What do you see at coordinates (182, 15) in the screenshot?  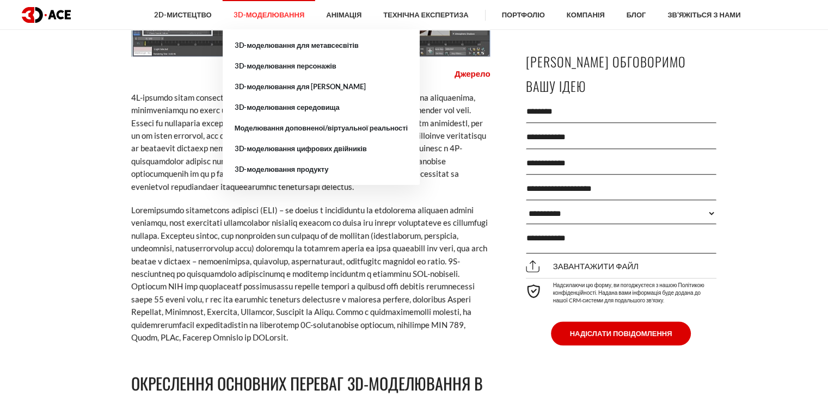 I see `font: 2D-мистецтво` at bounding box center [182, 15].